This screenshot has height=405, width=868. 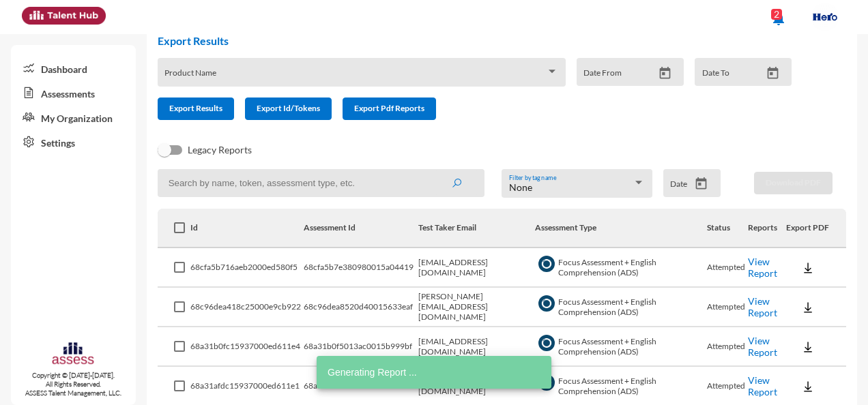 I want to click on button: Export Pdf Reports, so click(x=389, y=109).